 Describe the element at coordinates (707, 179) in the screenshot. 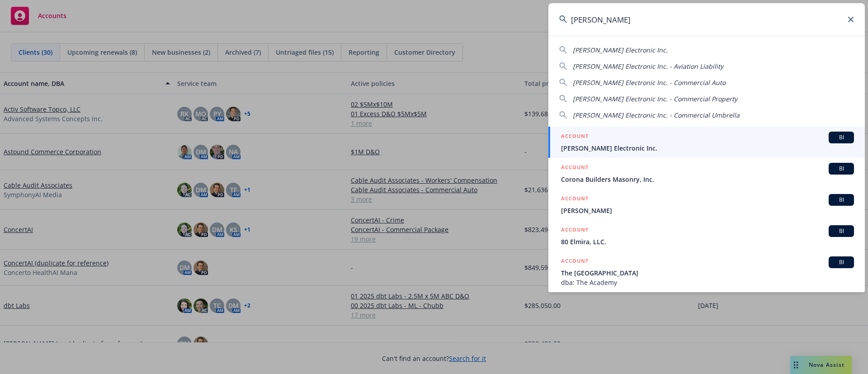

I see `span: Corona Builders Masonry, Inc.` at that location.